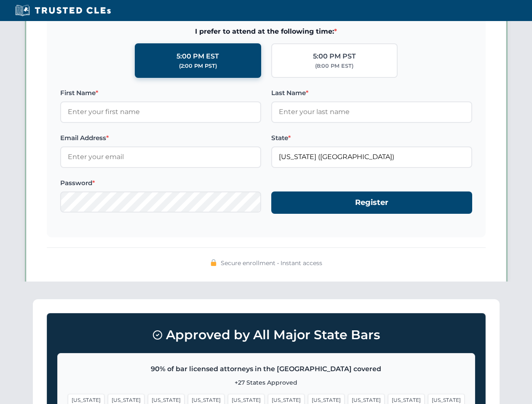 The height and width of the screenshot is (404, 532). I want to click on input: Enter your last name, so click(371, 112).